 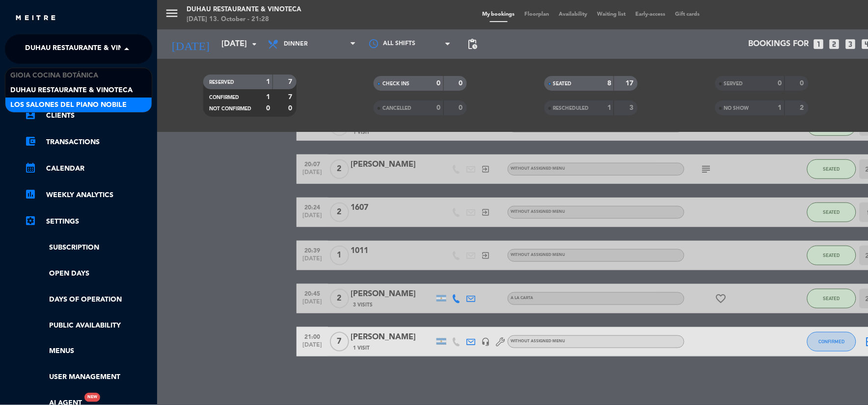 What do you see at coordinates (89, 142) in the screenshot?
I see `a: account_balance_walletTransactions` at bounding box center [89, 142].